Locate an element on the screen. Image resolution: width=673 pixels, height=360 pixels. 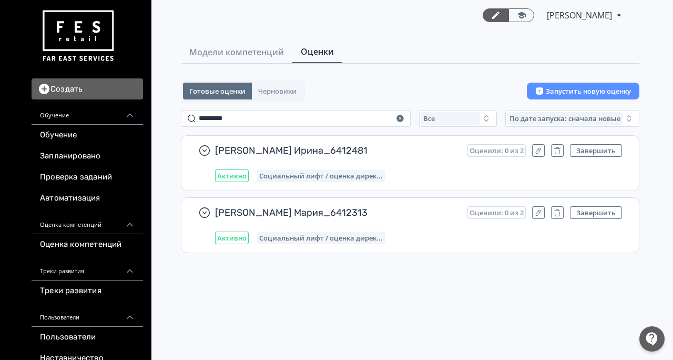
div: Оценка компетенций is located at coordinates (87, 221).